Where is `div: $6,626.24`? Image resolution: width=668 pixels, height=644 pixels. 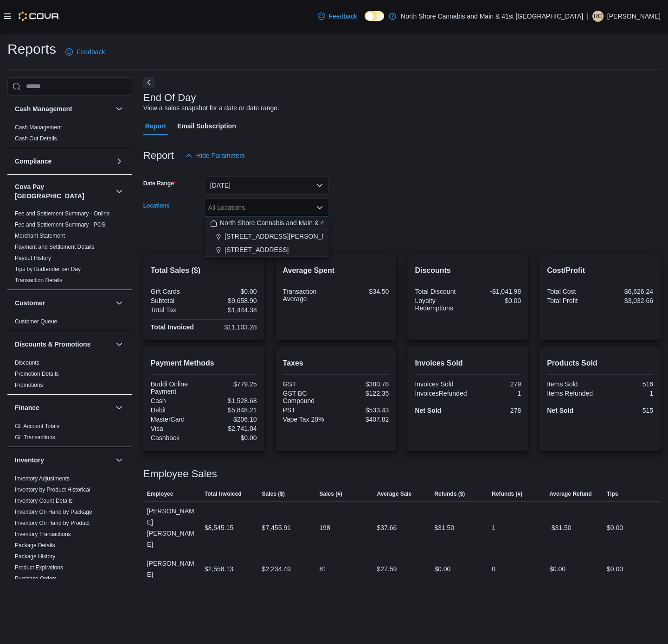
div: $6,626.24 is located at coordinates (627, 291).